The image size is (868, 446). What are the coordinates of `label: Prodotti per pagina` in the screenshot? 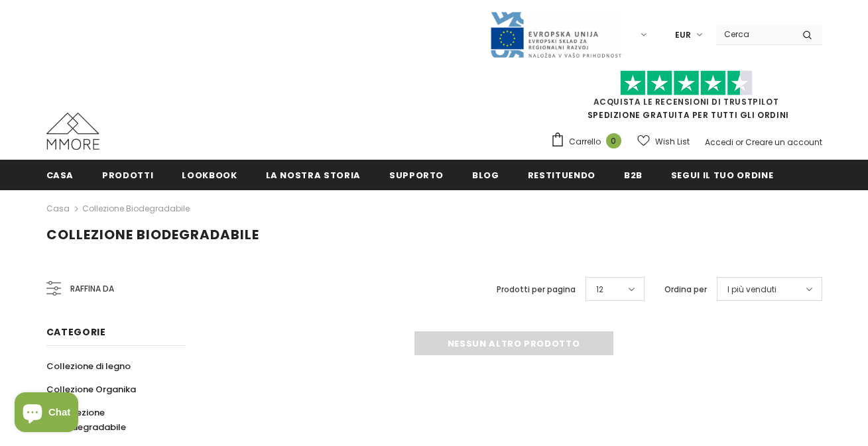 It's located at (536, 290).